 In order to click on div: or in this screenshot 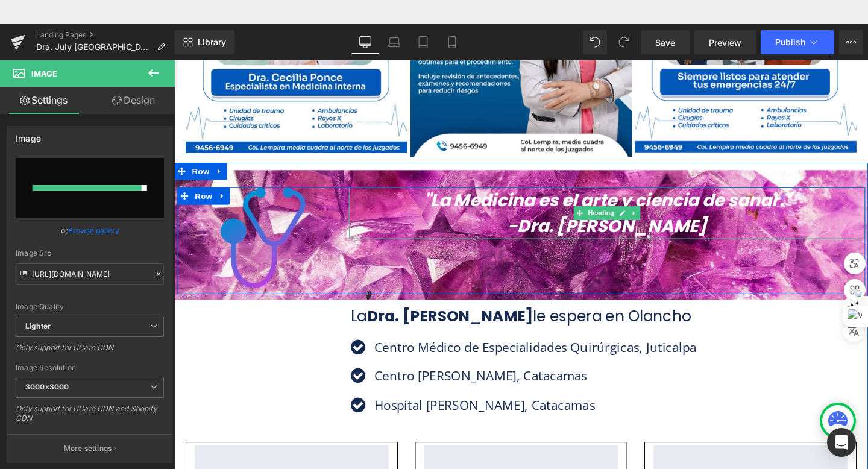, I will do `click(90, 230)`.